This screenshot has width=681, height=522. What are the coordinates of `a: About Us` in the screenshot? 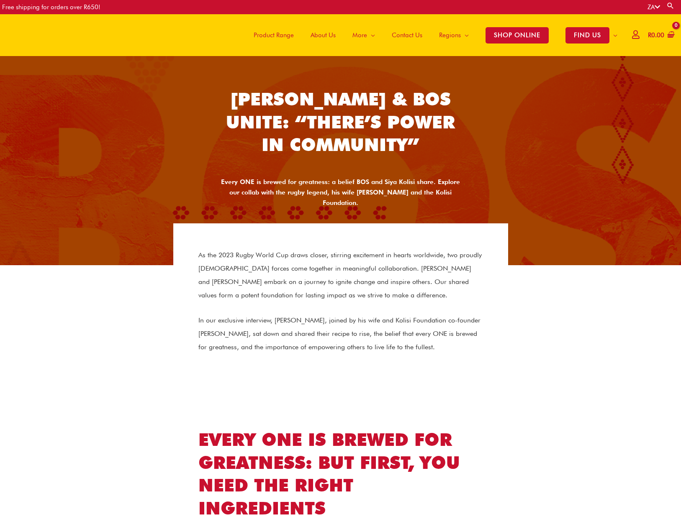 It's located at (323, 35).